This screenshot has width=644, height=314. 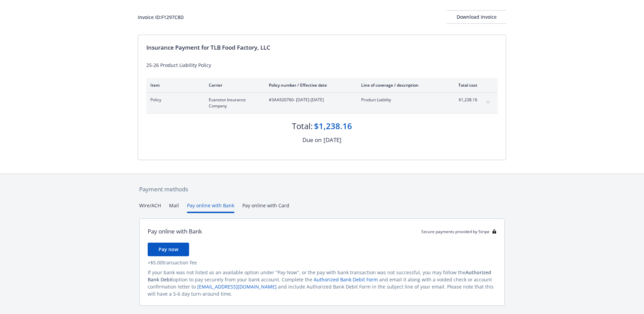 What do you see at coordinates (476, 17) in the screenshot?
I see `button: Download Invoice` at bounding box center [476, 17].